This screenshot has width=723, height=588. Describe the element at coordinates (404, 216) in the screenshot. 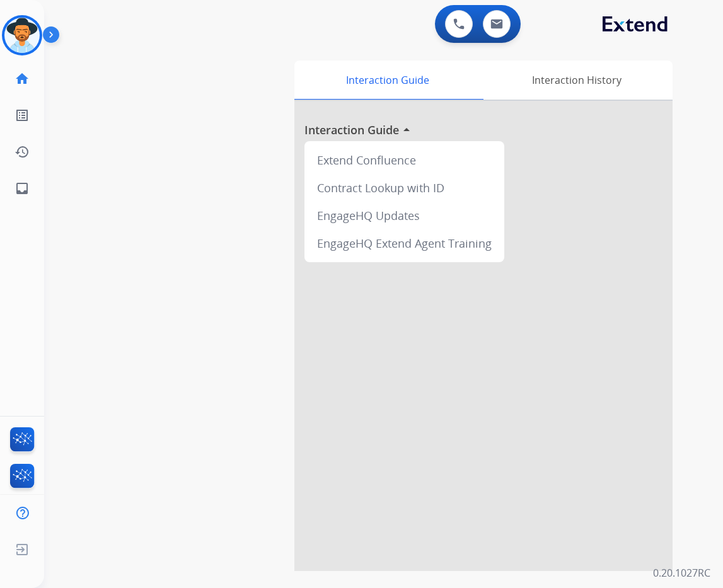

I see `div: EngageHQ Updates` at that location.